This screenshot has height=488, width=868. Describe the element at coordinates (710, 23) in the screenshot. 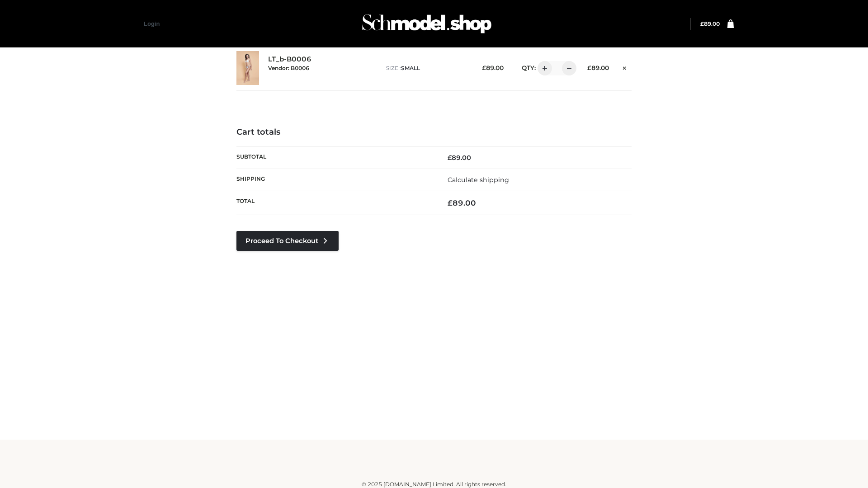

I see `a: £89.00` at that location.